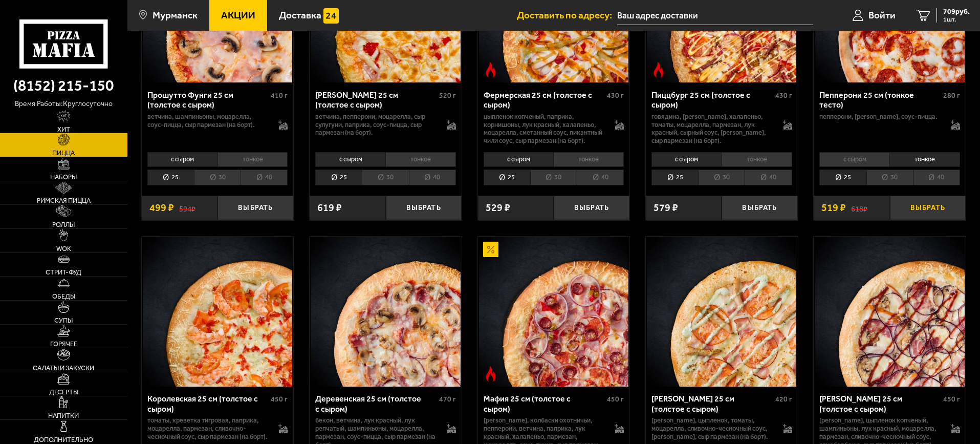 The image size is (980, 444). I want to click on div: Пиццбург 25 см (толстое с сыром), so click(712, 100).